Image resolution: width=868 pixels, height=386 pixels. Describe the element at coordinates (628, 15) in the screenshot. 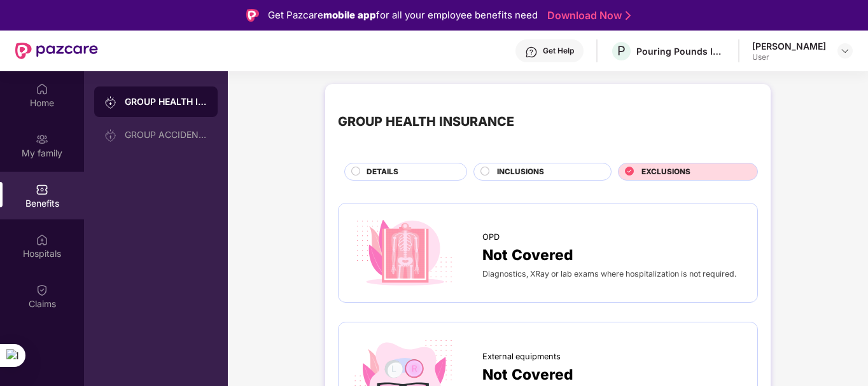

I see `img: Stroke` at that location.